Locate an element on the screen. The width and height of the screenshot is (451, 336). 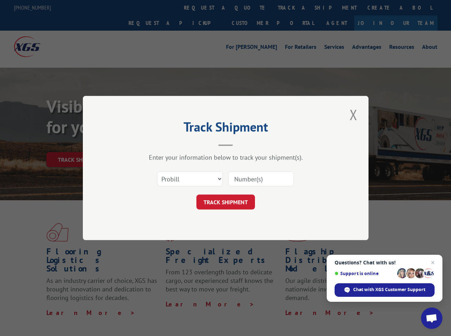
a: Open chat is located at coordinates (431, 319).